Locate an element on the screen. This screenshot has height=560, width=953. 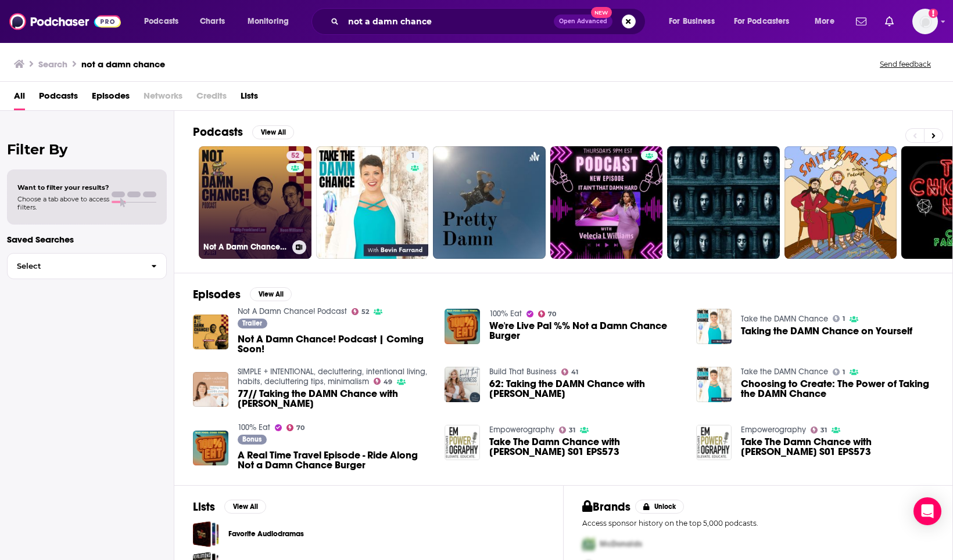
h3: Not A Damn Chance! Podcast is located at coordinates (245, 247).